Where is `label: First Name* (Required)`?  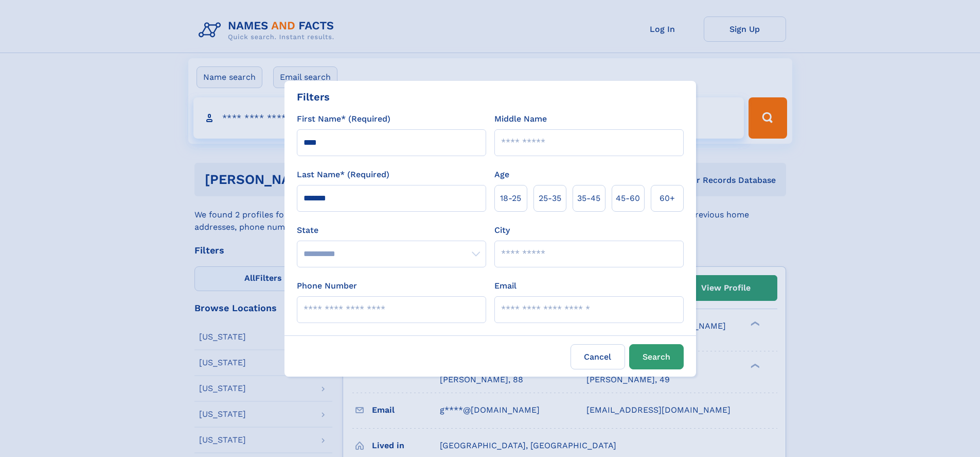 label: First Name* (Required) is located at coordinates (344, 119).